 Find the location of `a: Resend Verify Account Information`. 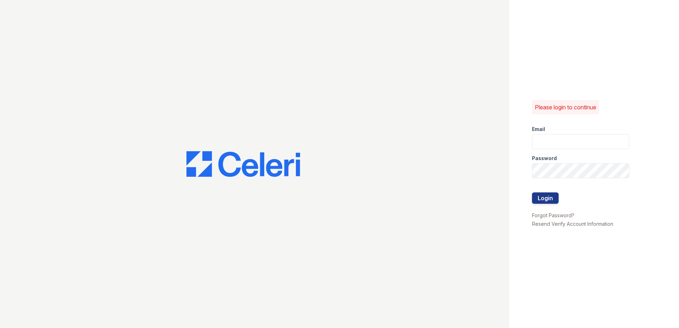

a: Resend Verify Account Information is located at coordinates (573, 224).